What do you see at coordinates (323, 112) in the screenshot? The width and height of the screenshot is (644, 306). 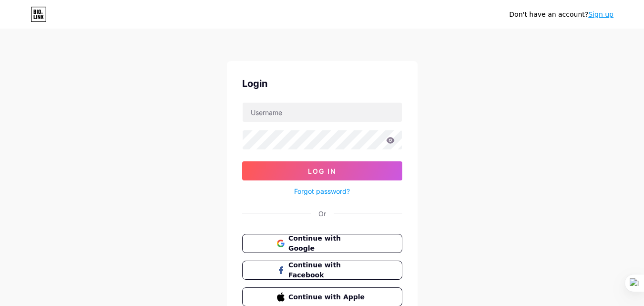 I see `input: Username` at bounding box center [323, 112].